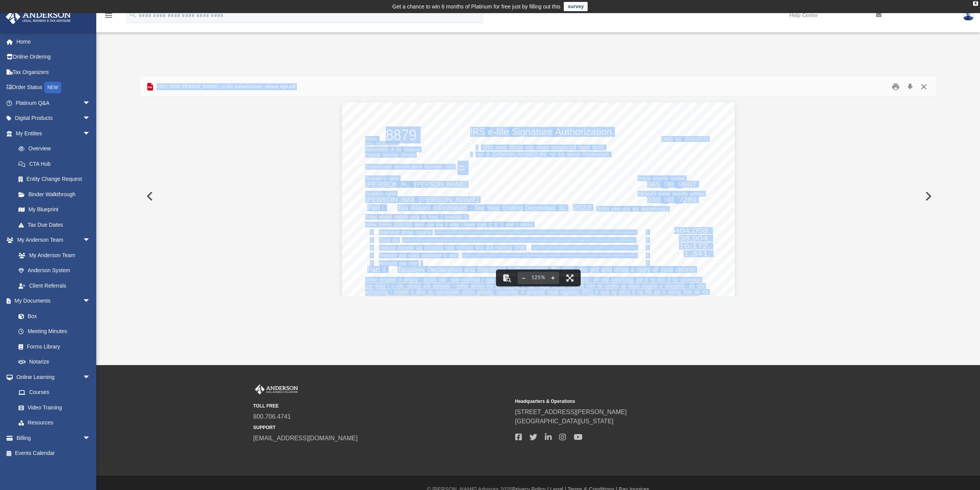 This screenshot has width=980, height=490. Describe the element at coordinates (519, 248) in the screenshot. I see `span: 1099` at that location.